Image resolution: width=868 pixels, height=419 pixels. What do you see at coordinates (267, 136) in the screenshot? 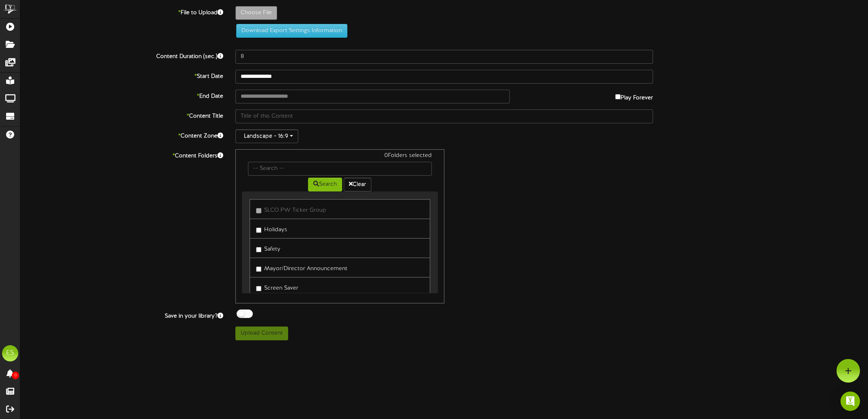
I see `button: Landscape - 16:9` at bounding box center [267, 136].